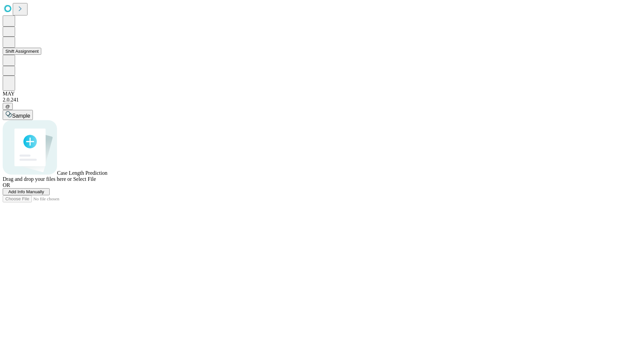 The image size is (644, 363). I want to click on div: 2.0.241, so click(322, 100).